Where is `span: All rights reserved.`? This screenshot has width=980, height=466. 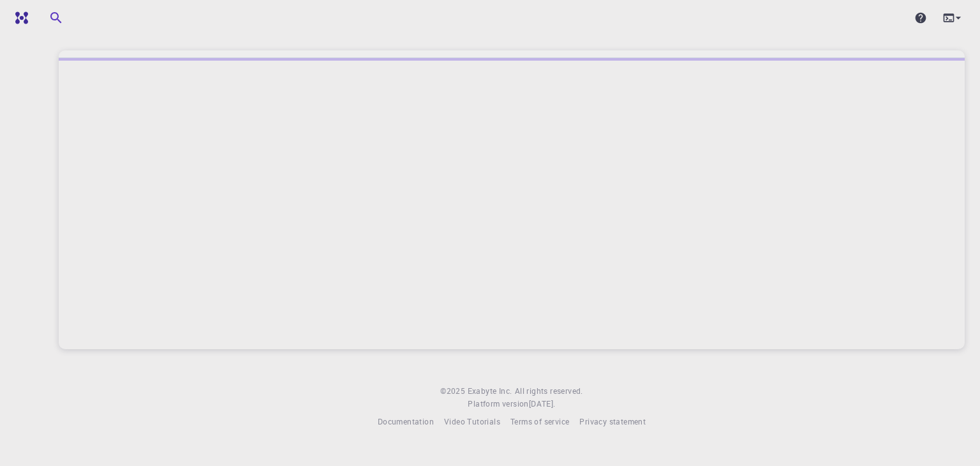
span: All rights reserved. is located at coordinates (548, 392).